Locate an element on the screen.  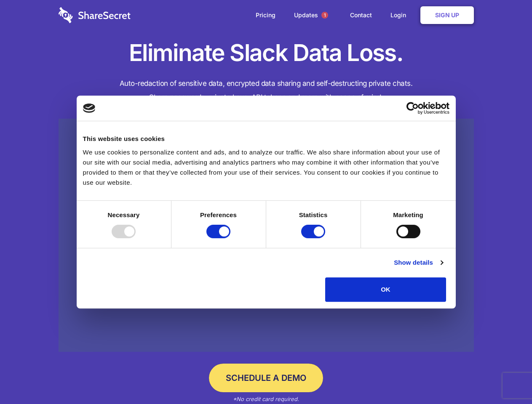
em: *No credit card required. is located at coordinates (266, 399).